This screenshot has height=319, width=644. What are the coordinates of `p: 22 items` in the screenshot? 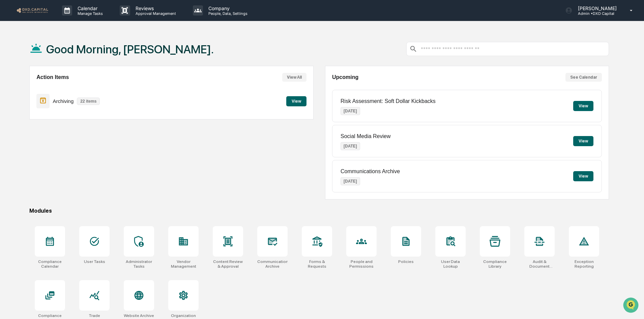 It's located at (88, 101).